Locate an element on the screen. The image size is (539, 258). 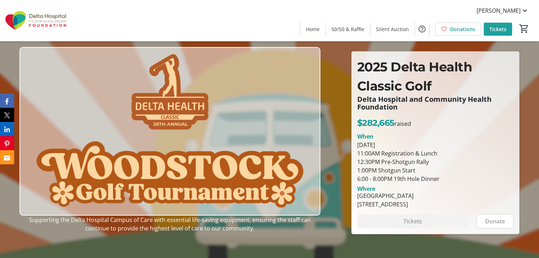
div: When is located at coordinates (365, 137).